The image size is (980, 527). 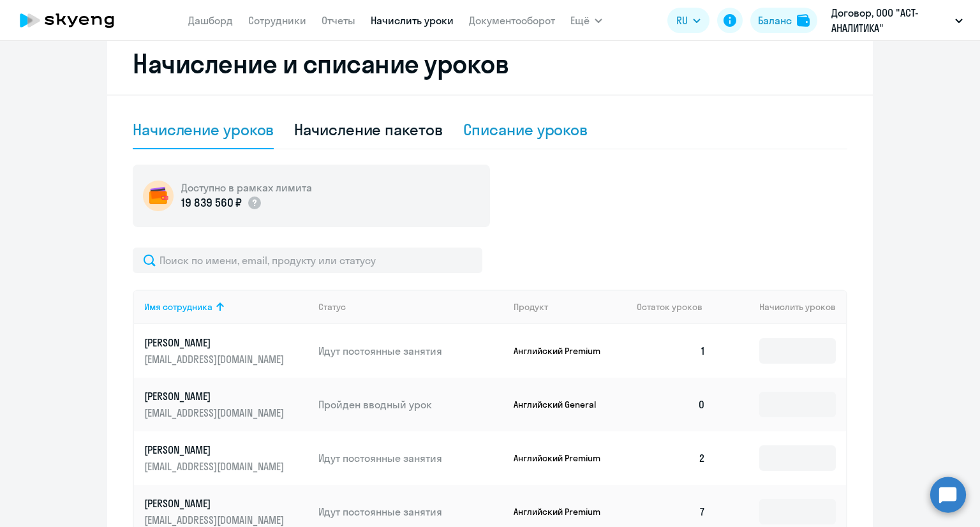 What do you see at coordinates (804, 21) in the screenshot?
I see `img: balance` at bounding box center [804, 21].